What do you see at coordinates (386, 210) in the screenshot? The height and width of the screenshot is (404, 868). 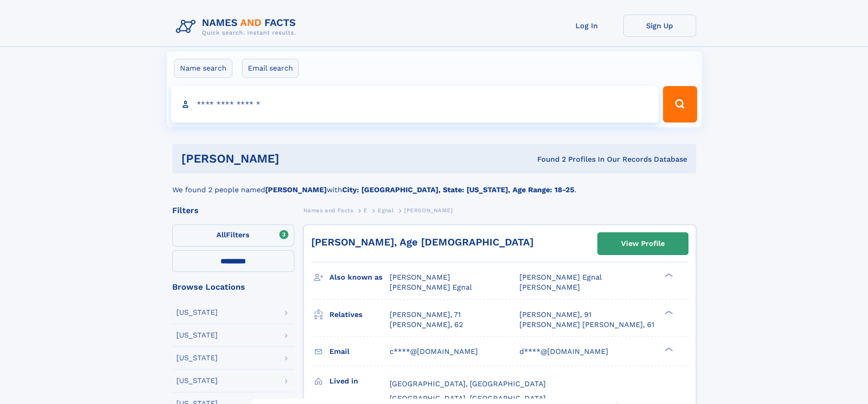 I see `a: Egnal` at bounding box center [386, 210].